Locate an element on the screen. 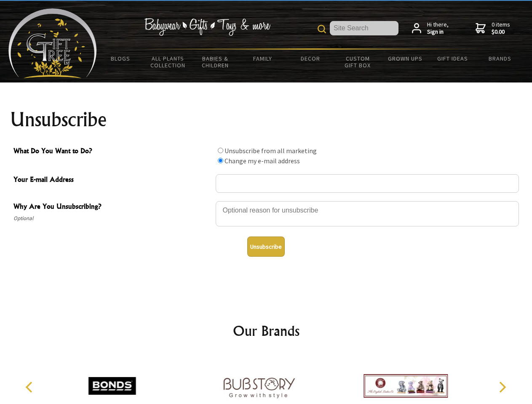 The width and height of the screenshot is (532, 404). label: Unsubscribe from all marketing is located at coordinates (271, 151).